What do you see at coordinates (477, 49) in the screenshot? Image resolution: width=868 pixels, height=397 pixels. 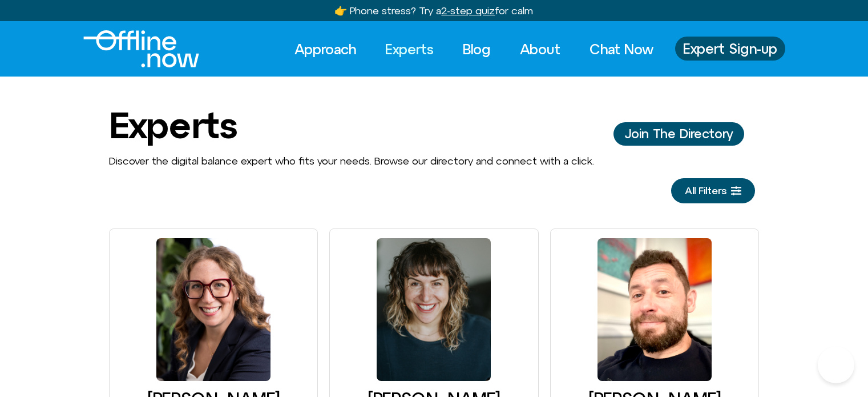 I see `a: Blog` at bounding box center [477, 49].